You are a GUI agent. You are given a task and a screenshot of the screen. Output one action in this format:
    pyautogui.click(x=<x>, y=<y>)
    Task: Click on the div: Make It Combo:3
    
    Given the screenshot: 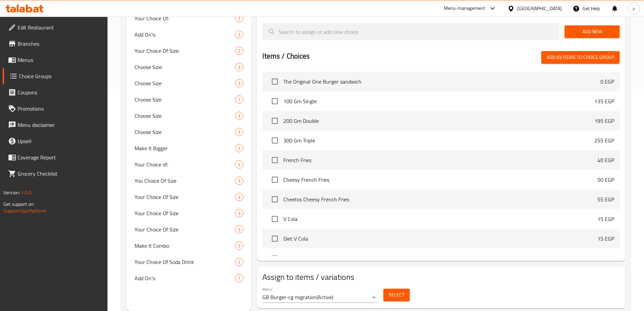 What is the action you would take?
    pyautogui.click(x=189, y=246)
    